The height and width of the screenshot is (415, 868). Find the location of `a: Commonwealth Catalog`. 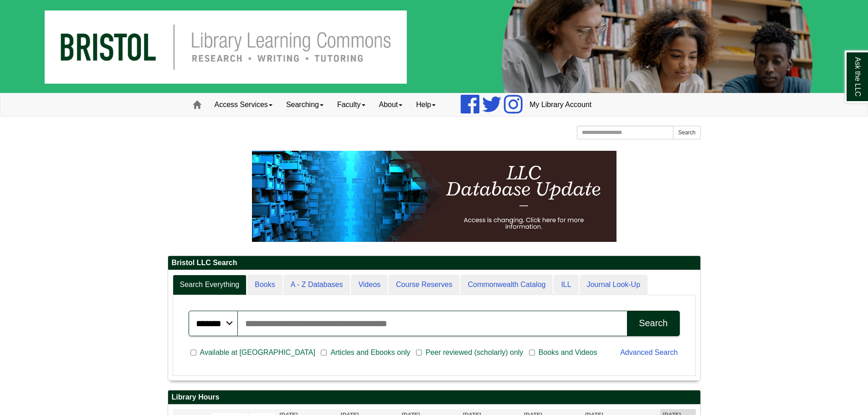

a: Commonwealth Catalog is located at coordinates (506, 285).